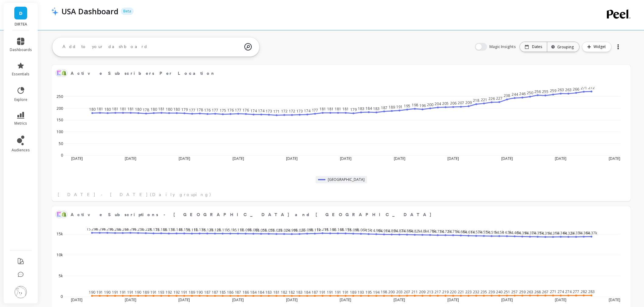  What do you see at coordinates (21, 50) in the screenshot?
I see `span: dashboards` at bounding box center [21, 50].